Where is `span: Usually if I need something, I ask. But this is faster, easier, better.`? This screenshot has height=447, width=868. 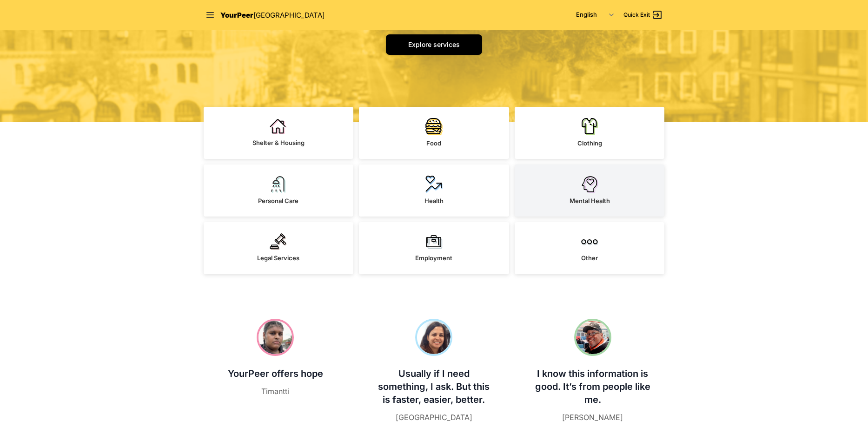 span: Usually if I need something, I ask. But this is faster, easier, better. is located at coordinates (434, 387).